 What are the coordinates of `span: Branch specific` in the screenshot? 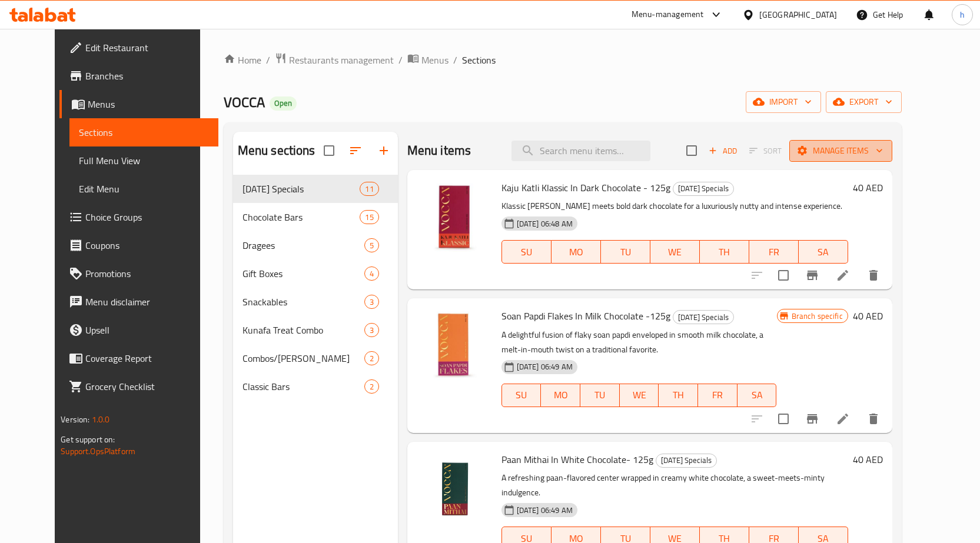 It's located at (817, 316).